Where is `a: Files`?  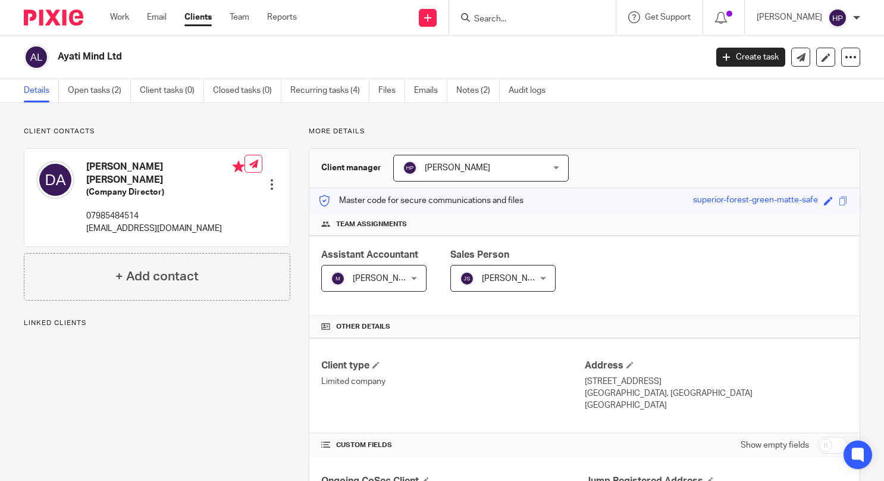
a: Files is located at coordinates (392, 90).